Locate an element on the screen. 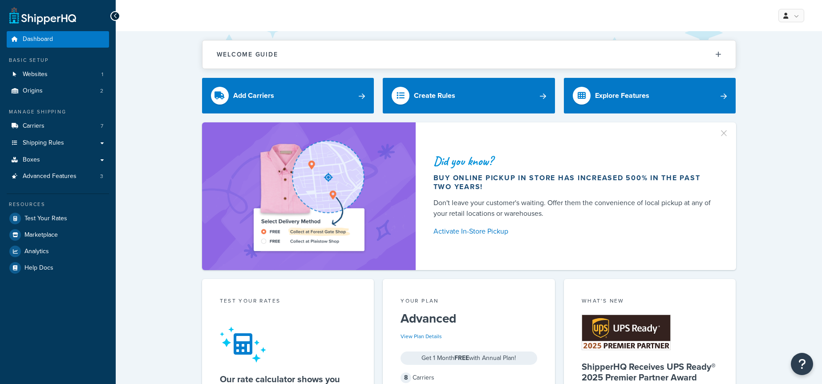 This screenshot has width=822, height=384. div: Get 1 Month with Annual Plan! is located at coordinates (469, 358).